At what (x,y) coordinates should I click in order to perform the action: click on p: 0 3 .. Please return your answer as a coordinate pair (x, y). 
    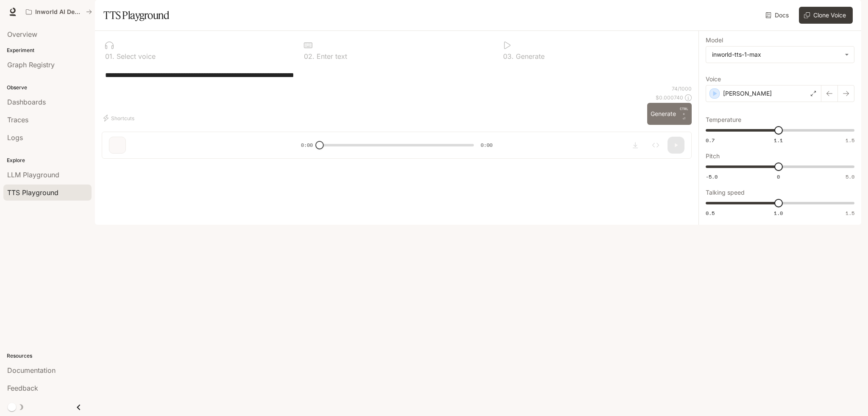
    Looking at the image, I should click on (508, 57).